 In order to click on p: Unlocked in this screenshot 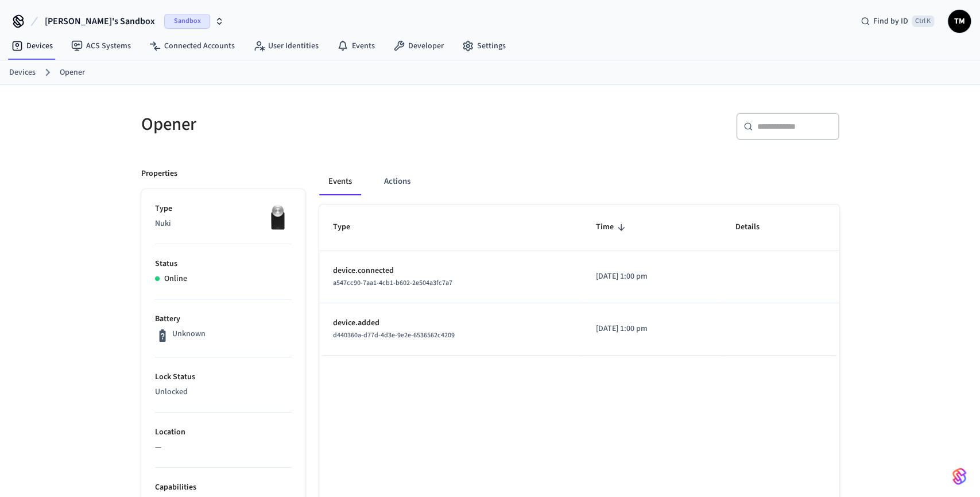, I will do `click(224, 392)`.